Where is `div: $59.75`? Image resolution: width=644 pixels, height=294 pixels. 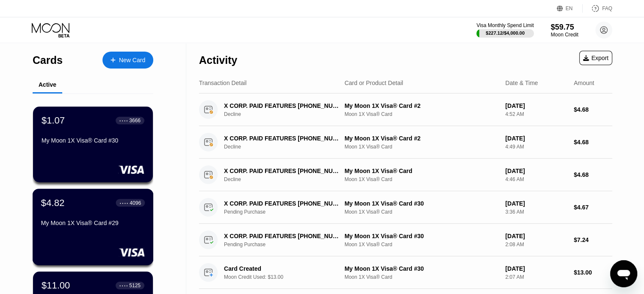
div: $59.75 is located at coordinates (564, 27).